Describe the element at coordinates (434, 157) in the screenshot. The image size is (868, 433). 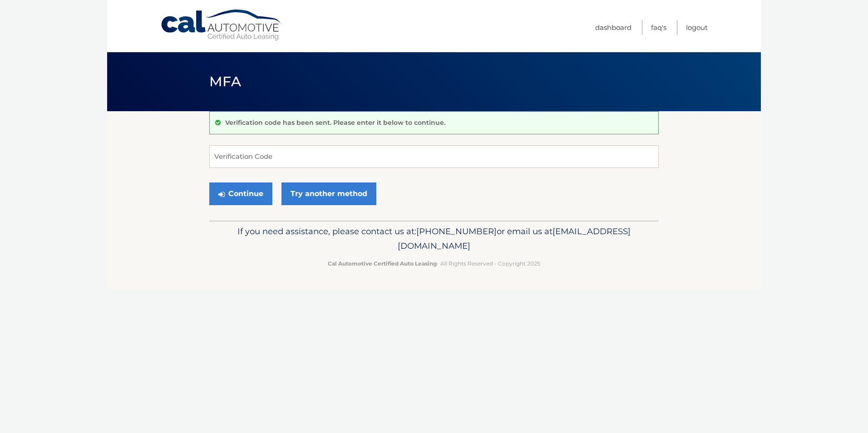
I see `input: Verification Code` at that location.